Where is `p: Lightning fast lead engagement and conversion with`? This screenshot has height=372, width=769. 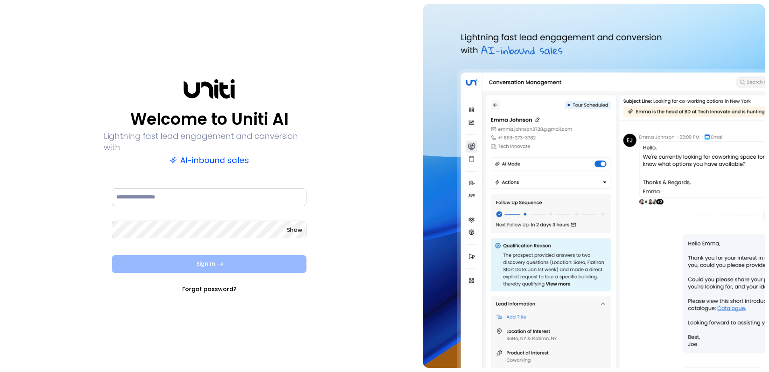
p: Lightning fast lead engagement and conversion with is located at coordinates (209, 142).